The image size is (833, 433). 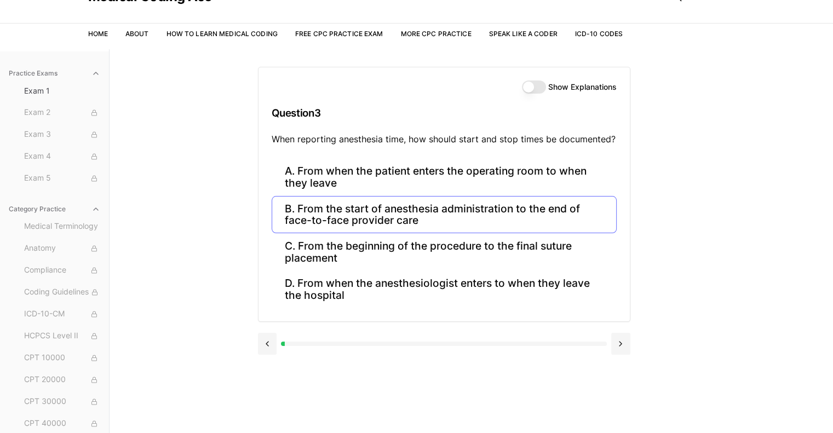 I want to click on label: Show Explanations, so click(x=582, y=87).